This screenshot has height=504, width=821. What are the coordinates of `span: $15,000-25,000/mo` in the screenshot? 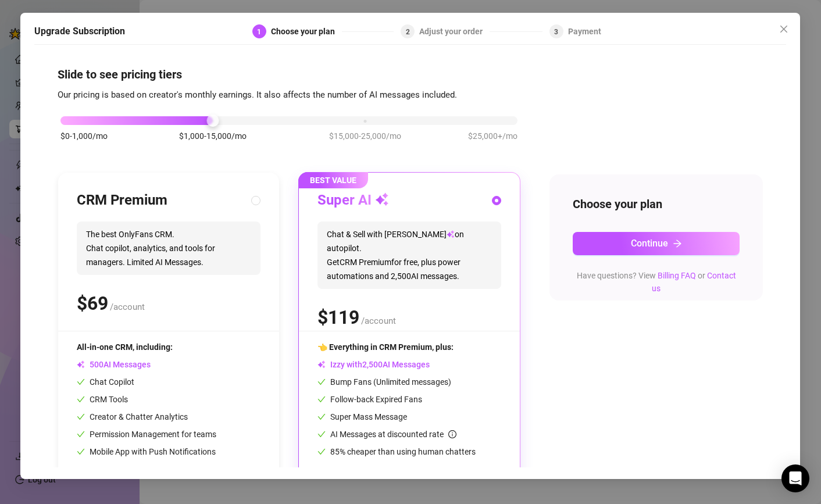 It's located at (365, 136).